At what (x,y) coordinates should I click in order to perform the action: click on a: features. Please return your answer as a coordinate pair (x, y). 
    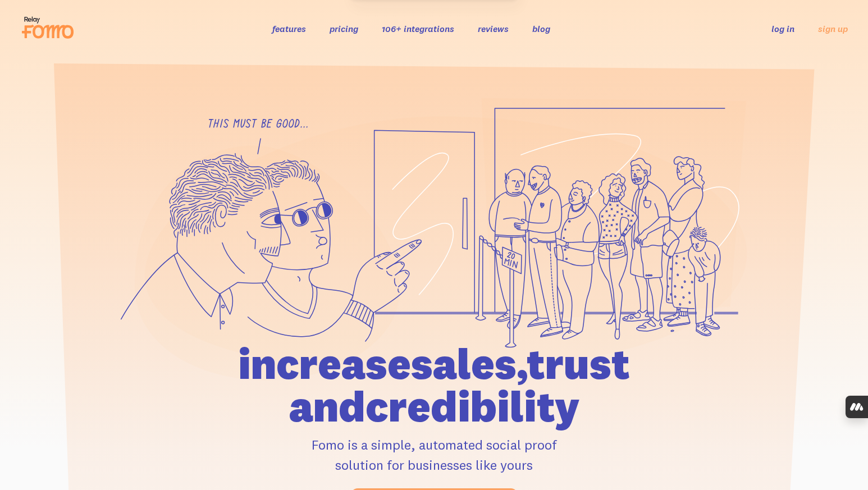
    Looking at the image, I should click on (289, 29).